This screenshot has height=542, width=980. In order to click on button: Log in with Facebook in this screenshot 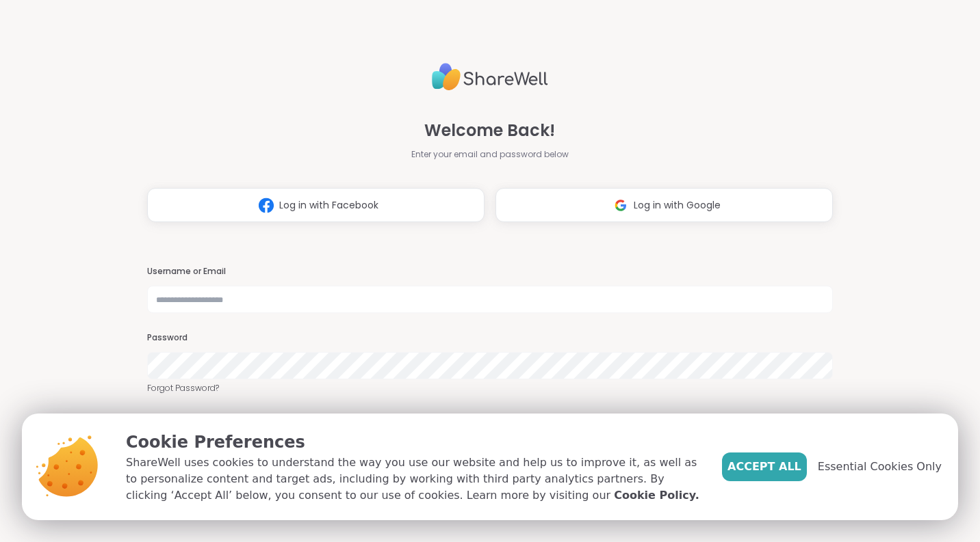, I will do `click(315, 205)`.